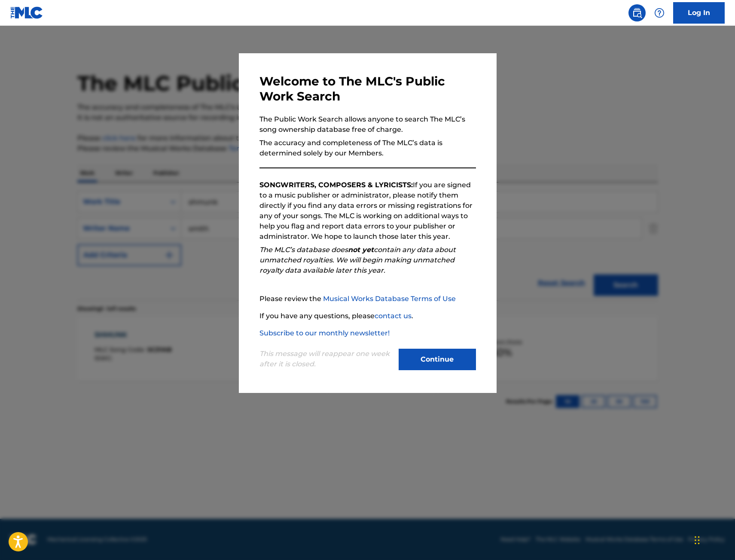 This screenshot has width=735, height=560. I want to click on h3: Welcome to The MLC's Public Work Search, so click(368, 89).